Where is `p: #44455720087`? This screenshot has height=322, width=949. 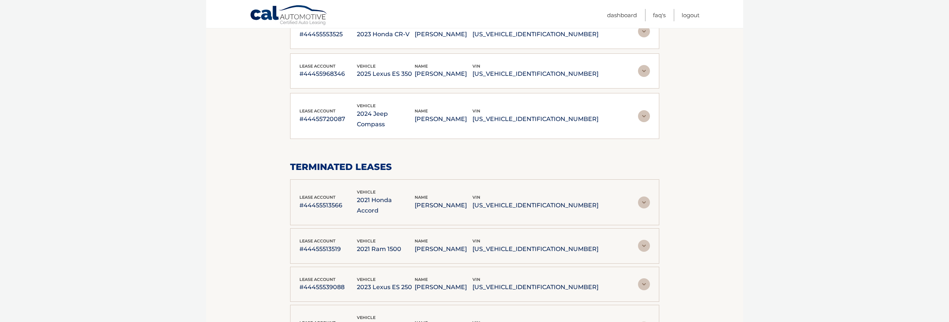
p: #44455720087 is located at coordinates (328, 119).